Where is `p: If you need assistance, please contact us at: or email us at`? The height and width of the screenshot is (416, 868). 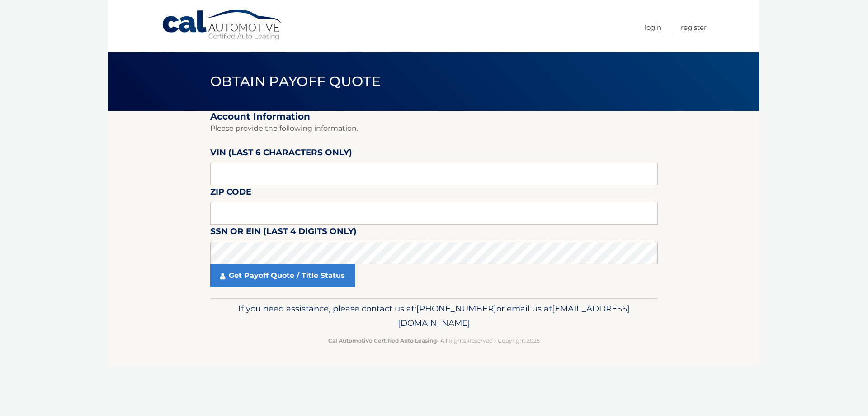 p: If you need assistance, please contact us at: or email us at is located at coordinates (434, 316).